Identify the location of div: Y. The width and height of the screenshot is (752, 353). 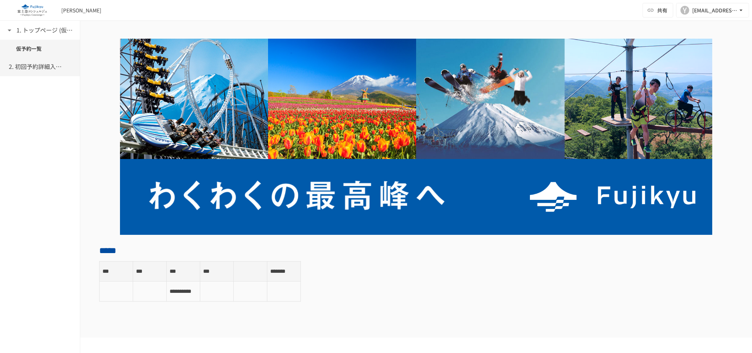
(685, 10).